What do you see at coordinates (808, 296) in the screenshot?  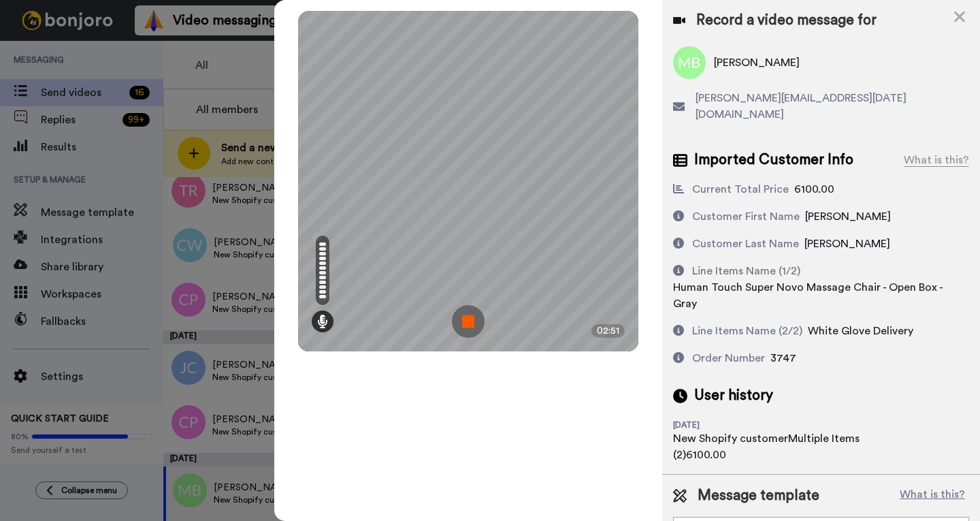 I see `span: Human Touch Super Novo Massage Chair - Open Box - Gray` at bounding box center [808, 296].